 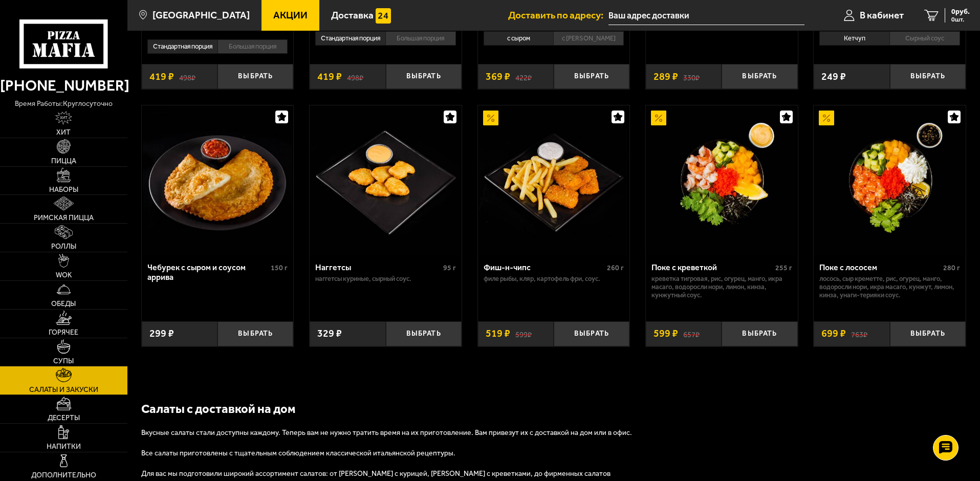 I want to click on div: Поке с лососем, so click(x=879, y=266).